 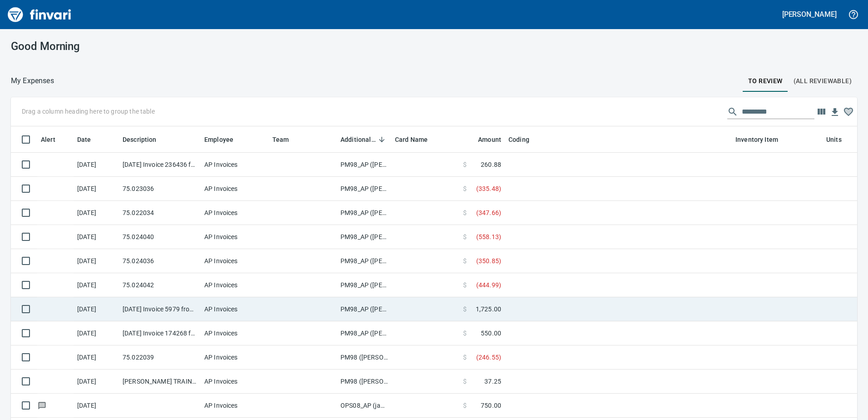 What do you see at coordinates (32, 81) in the screenshot?
I see `nav: breadcrumb` at bounding box center [32, 81].